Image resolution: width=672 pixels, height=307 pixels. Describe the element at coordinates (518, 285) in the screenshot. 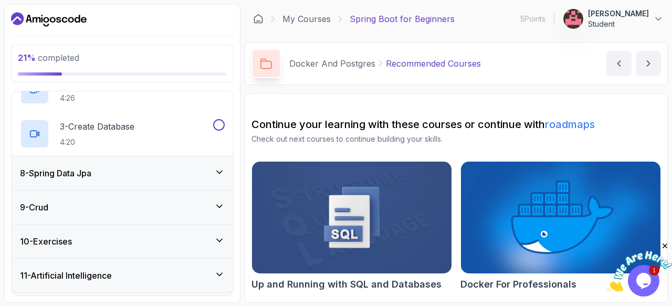

I see `h2: Docker For Professionals` at that location.